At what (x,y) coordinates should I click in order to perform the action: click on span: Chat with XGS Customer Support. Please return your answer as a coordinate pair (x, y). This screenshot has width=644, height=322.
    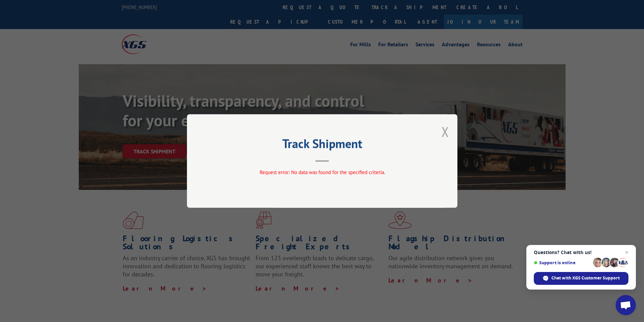
    Looking at the image, I should click on (585, 279).